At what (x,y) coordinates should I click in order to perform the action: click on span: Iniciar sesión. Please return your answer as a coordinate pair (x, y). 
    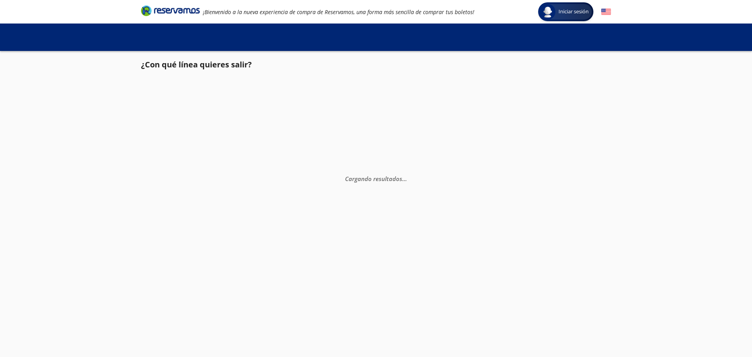
    Looking at the image, I should click on (573, 12).